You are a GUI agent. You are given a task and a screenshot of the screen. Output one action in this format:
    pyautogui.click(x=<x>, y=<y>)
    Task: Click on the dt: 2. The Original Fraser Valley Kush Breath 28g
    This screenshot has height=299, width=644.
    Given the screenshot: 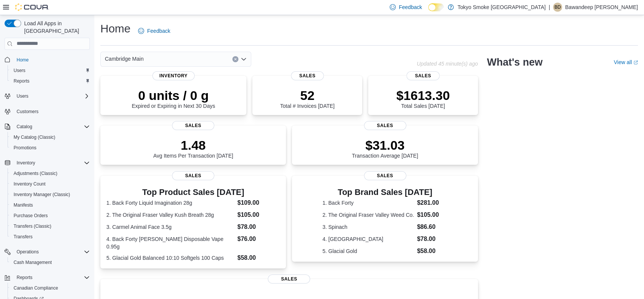 What is the action you would take?
    pyautogui.click(x=170, y=215)
    